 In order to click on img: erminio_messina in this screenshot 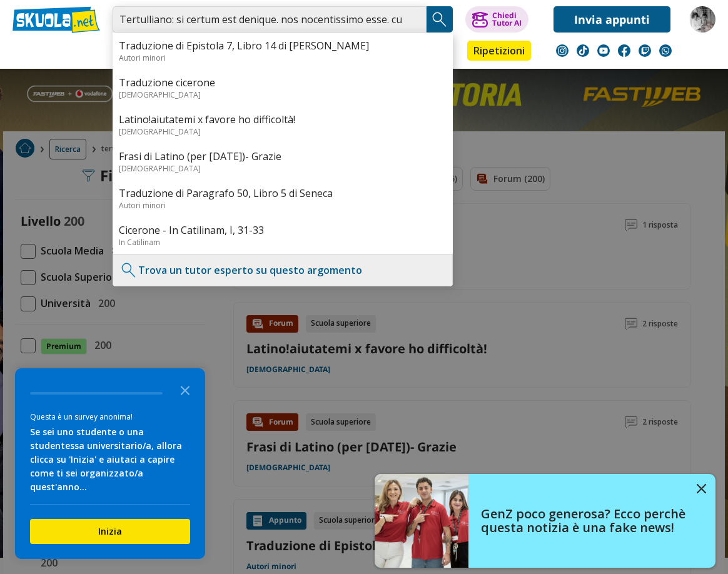, I will do `click(702, 19)`.